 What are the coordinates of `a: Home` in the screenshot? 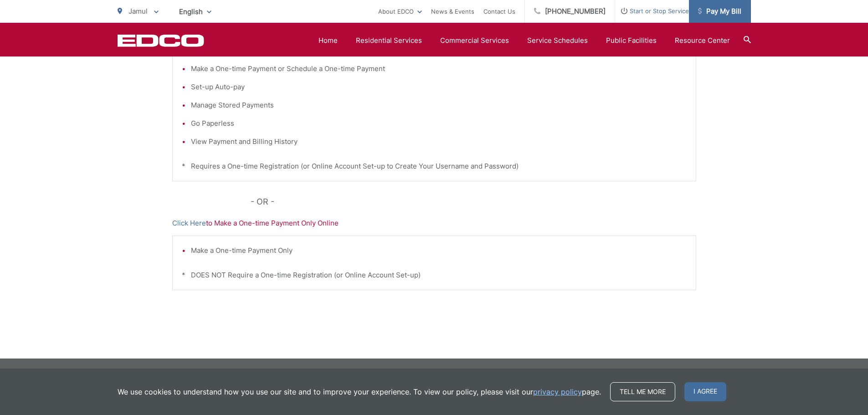 It's located at (328, 40).